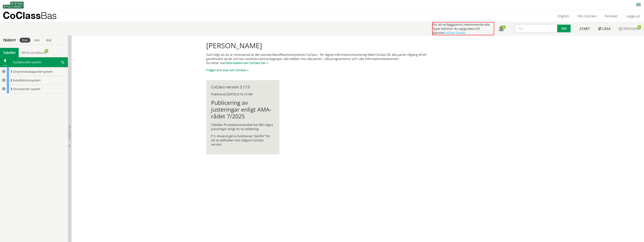  I want to click on span: 3, so click(11, 89).